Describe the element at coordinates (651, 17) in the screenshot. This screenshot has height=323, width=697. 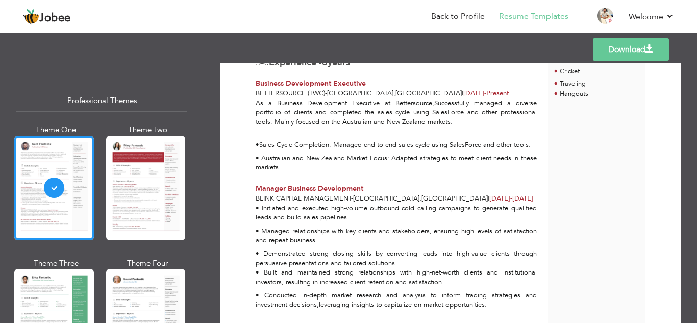
I see `a: Welcome` at that location.